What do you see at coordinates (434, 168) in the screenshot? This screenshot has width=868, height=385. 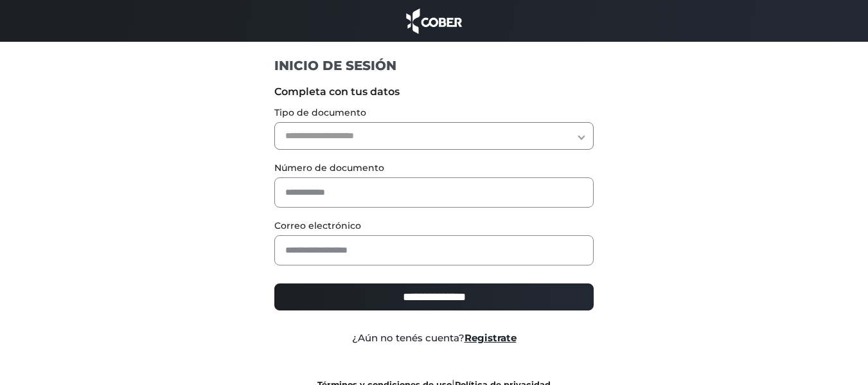 I see `label: Número de documento` at bounding box center [434, 168].